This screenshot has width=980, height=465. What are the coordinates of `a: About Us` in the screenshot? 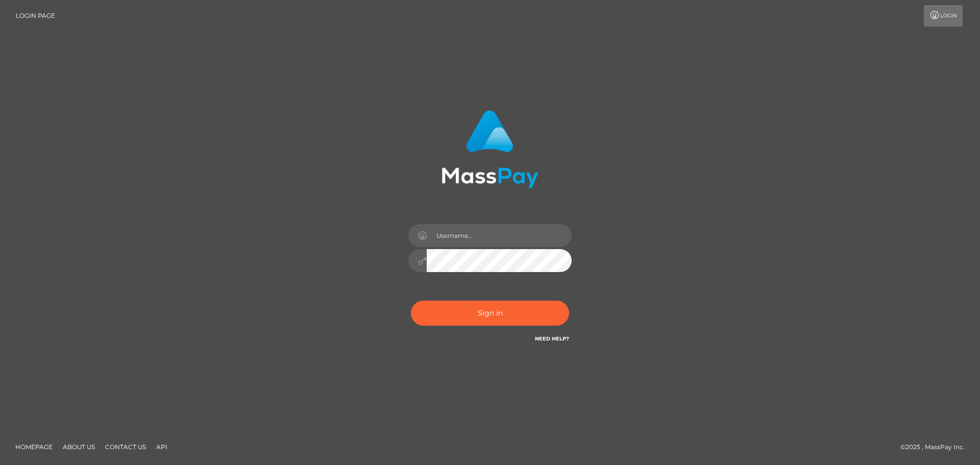 It's located at (78, 447).